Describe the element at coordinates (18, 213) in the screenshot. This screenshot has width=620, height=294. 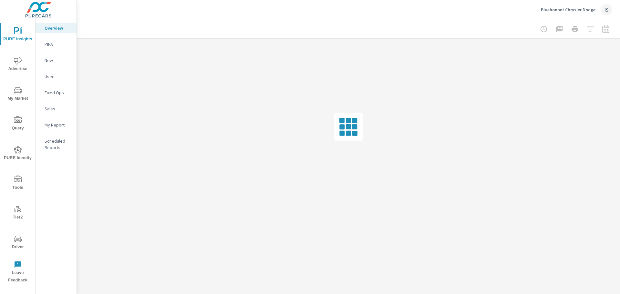
I see `span: Tier2` at that location.